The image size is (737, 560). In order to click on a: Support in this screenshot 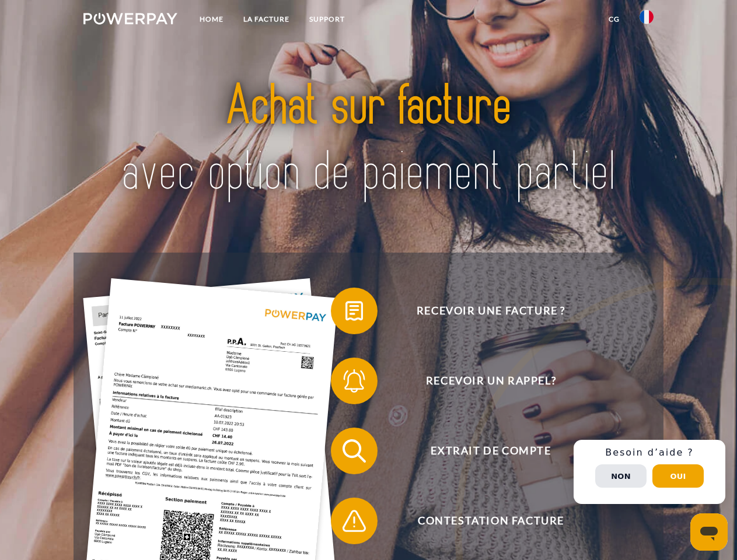, I will do `click(327, 19)`.